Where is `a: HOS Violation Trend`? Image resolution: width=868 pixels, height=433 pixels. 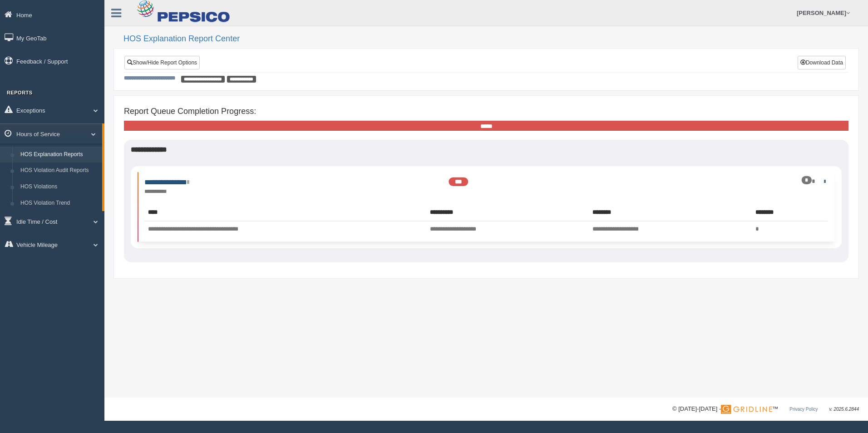 a: HOS Violation Trend is located at coordinates (59, 204).